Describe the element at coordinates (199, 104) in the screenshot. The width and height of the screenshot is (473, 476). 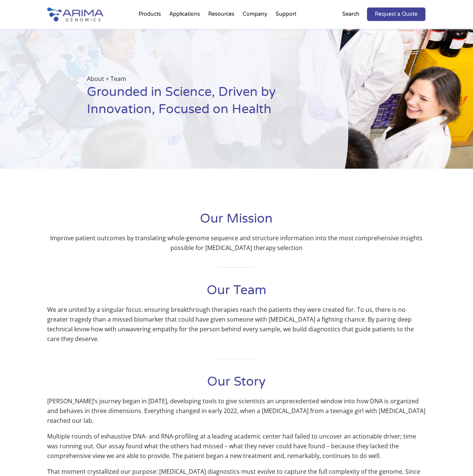
I see `h1: Grounded in Science, Driven by Innovation, Focused on Health` at that location.